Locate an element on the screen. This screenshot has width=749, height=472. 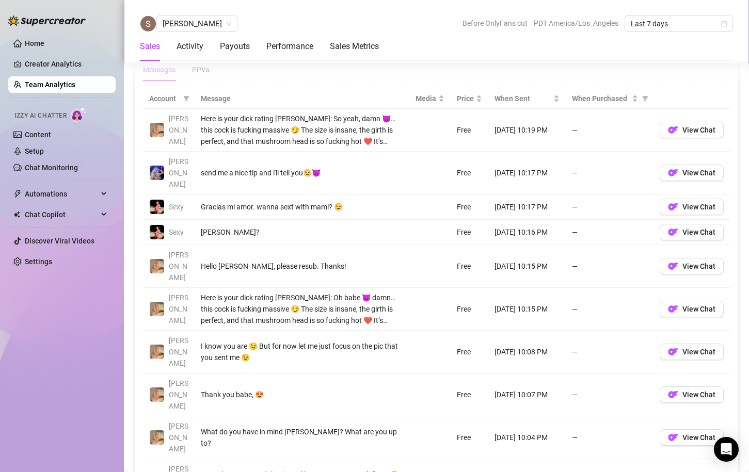
div: PPVs is located at coordinates (201, 70).